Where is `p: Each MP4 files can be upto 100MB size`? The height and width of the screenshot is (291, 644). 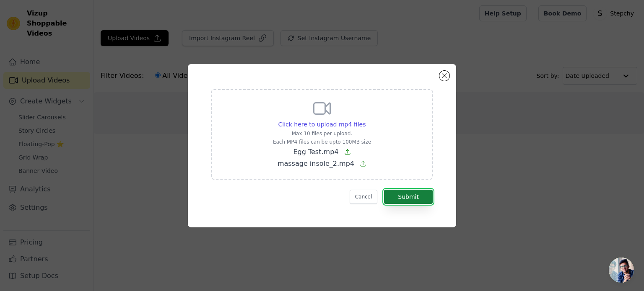
p: Each MP4 files can be upto 100MB size is located at coordinates (322, 142).